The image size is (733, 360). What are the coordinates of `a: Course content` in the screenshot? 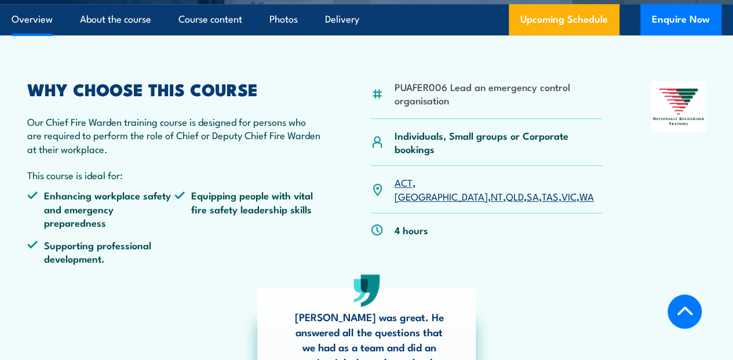 It's located at (210, 19).